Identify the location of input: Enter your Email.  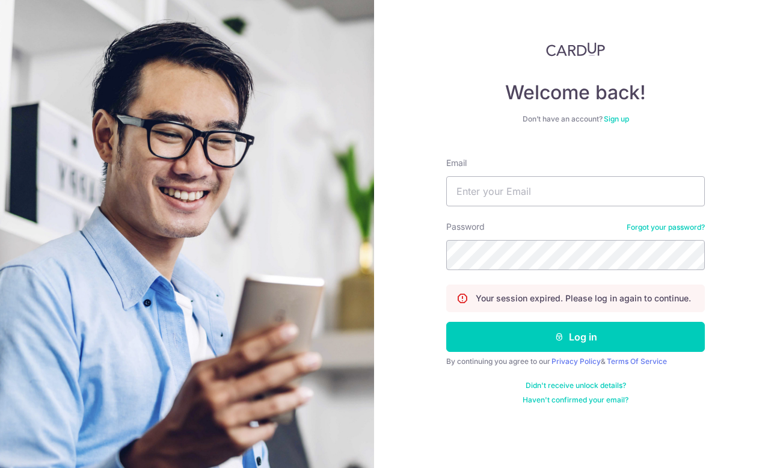
(576, 191).